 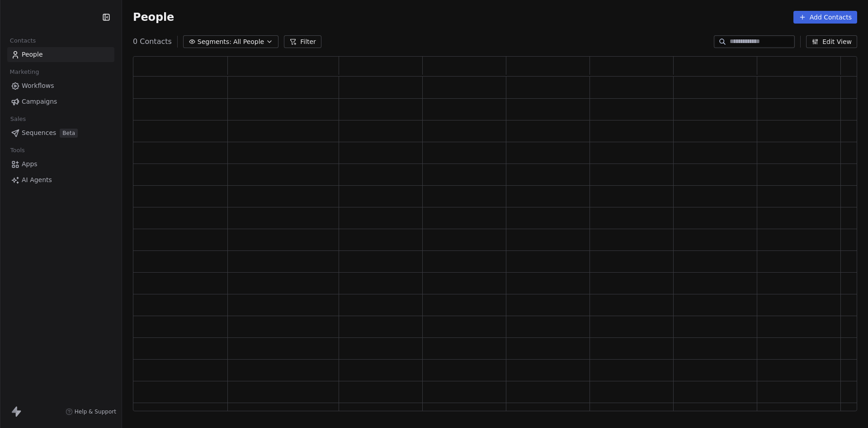 What do you see at coordinates (61, 101) in the screenshot?
I see `a: Campaigns` at bounding box center [61, 101].